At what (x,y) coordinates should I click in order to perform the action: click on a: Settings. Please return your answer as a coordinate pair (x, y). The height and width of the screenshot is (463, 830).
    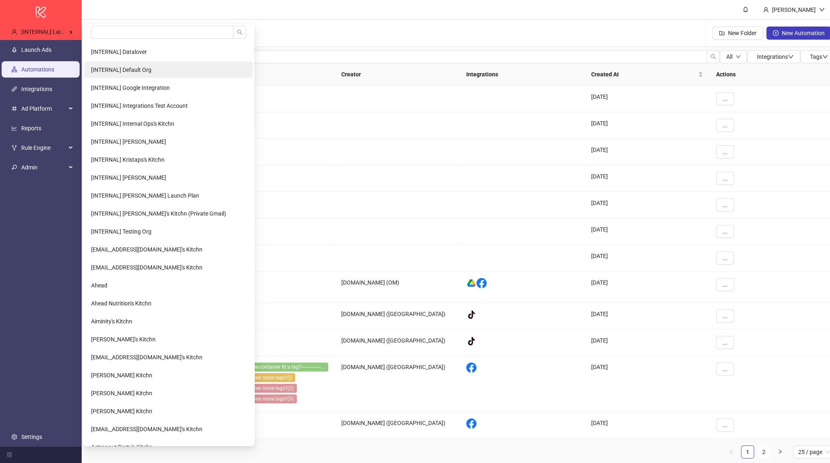
    Looking at the image, I should click on (31, 437).